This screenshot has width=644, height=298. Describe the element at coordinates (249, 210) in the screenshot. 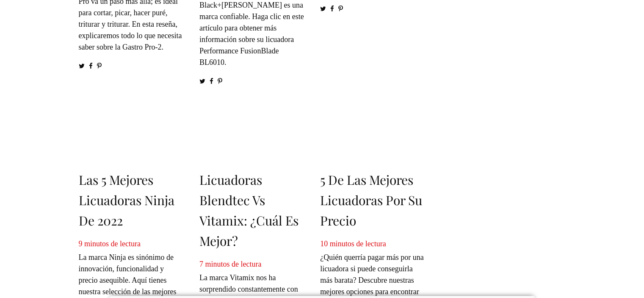

I see `font: Licuadoras Blendtec vs Vitamix: ¿cuál es mejor?` at that location.